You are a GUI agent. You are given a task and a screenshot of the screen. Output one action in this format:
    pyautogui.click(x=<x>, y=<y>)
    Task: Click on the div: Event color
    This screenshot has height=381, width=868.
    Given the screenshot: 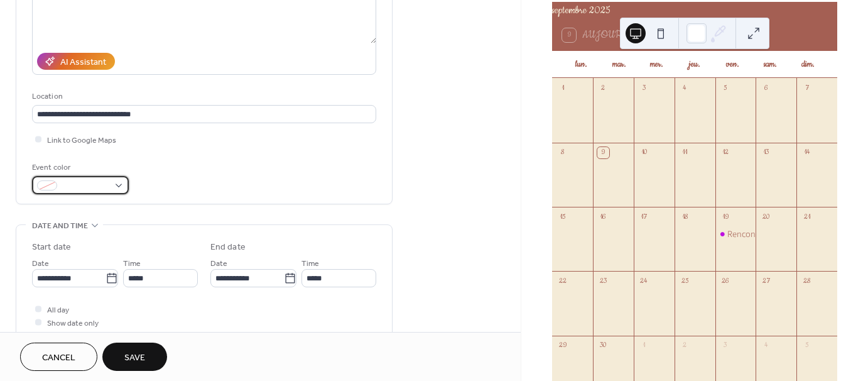 What is the action you would take?
    pyautogui.click(x=79, y=167)
    